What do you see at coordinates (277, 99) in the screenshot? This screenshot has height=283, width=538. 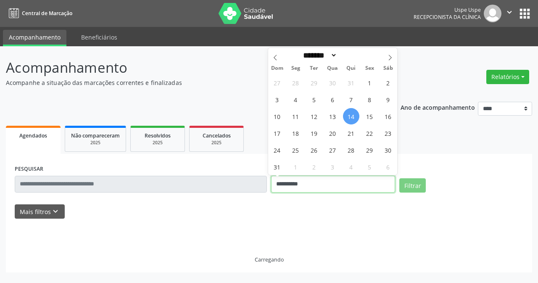 I see `span: Agosto 3, 2025` at bounding box center [277, 99].